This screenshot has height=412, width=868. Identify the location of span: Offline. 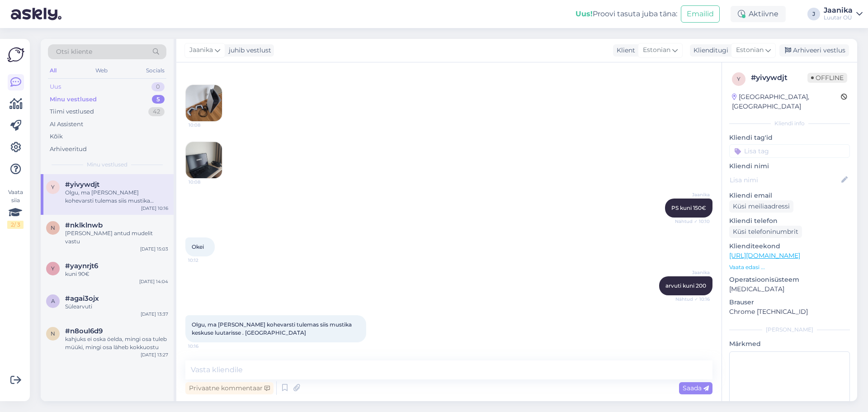
(828, 78).